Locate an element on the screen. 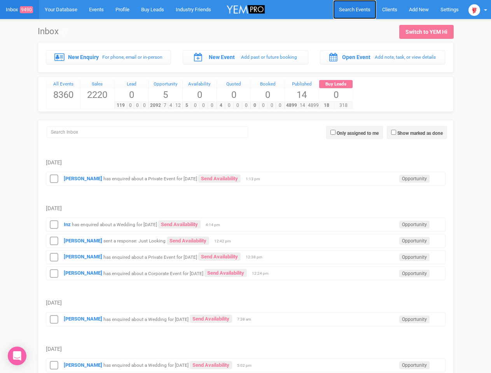 The width and height of the screenshot is (491, 373). span: 7:38 am is located at coordinates (247, 320).